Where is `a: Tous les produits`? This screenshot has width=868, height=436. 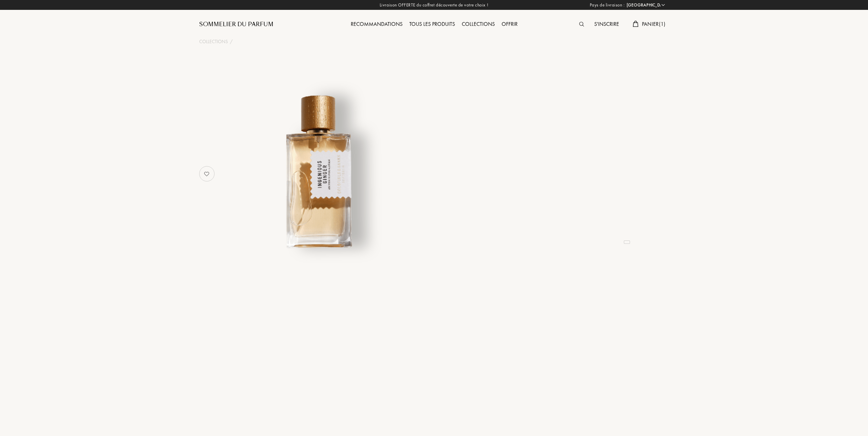
a: Tous les produits is located at coordinates (432, 24).